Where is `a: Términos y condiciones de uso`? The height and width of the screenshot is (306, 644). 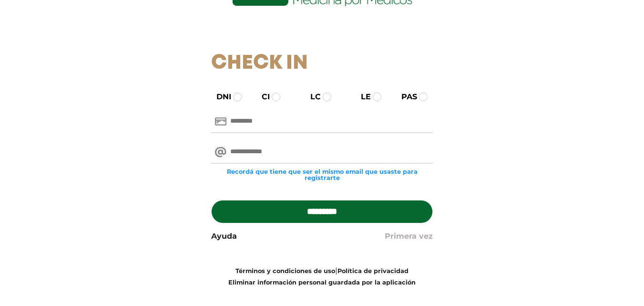
a: Términos y condiciones de uso is located at coordinates (285, 271).